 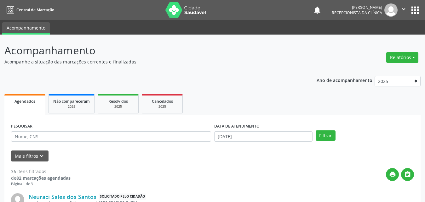 What do you see at coordinates (71, 101) in the screenshot?
I see `span: Não compareceram` at bounding box center [71, 101].